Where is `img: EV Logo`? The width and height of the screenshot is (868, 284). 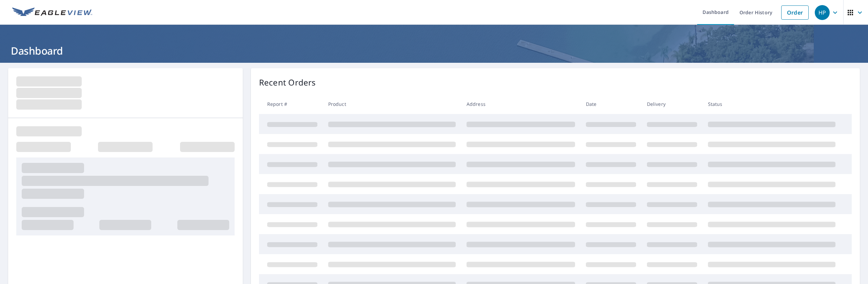 img: EV Logo is located at coordinates (52, 13).